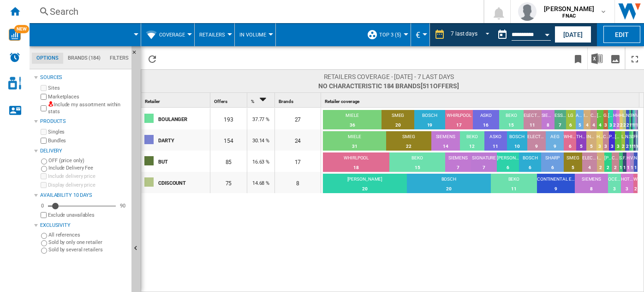 The image size is (644, 292). I want to click on div: ASKO, so click(495, 138).